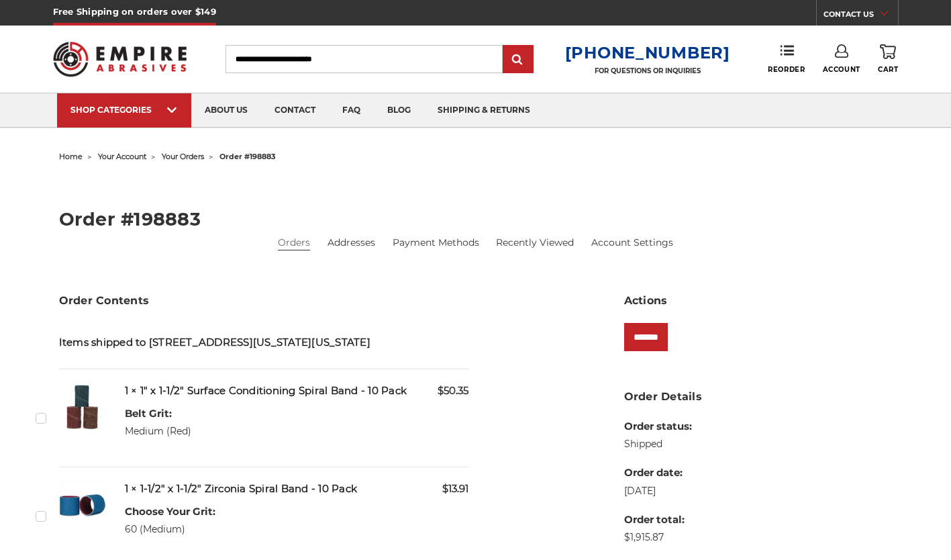 This screenshot has width=951, height=560. What do you see at coordinates (247, 157) in the screenshot?
I see `span: order #198883` at bounding box center [247, 157].